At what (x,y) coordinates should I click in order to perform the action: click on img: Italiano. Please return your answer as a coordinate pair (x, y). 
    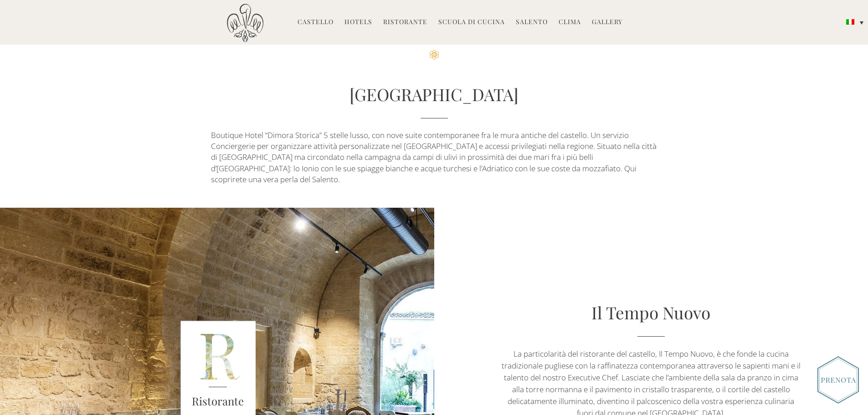
    Looking at the image, I should click on (850, 22).